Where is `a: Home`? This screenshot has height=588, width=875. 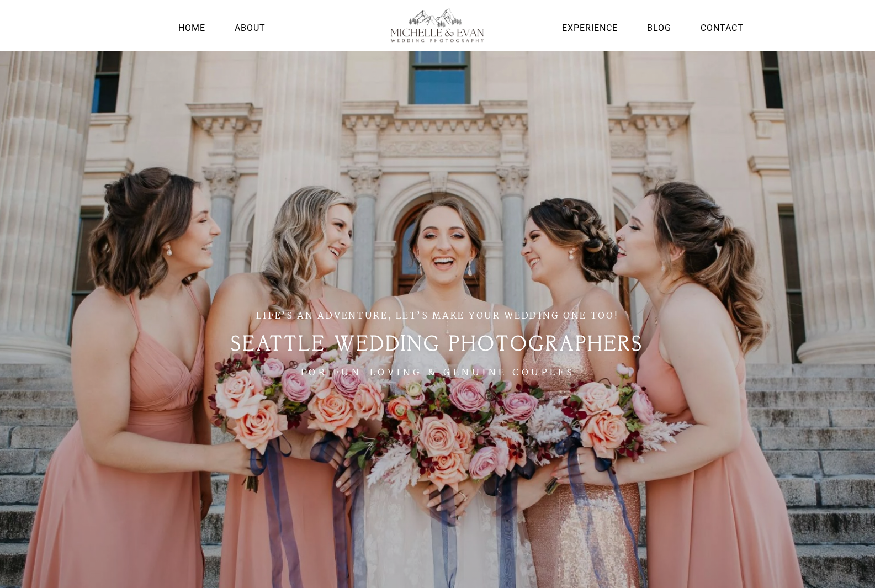
a: Home is located at coordinates (192, 28).